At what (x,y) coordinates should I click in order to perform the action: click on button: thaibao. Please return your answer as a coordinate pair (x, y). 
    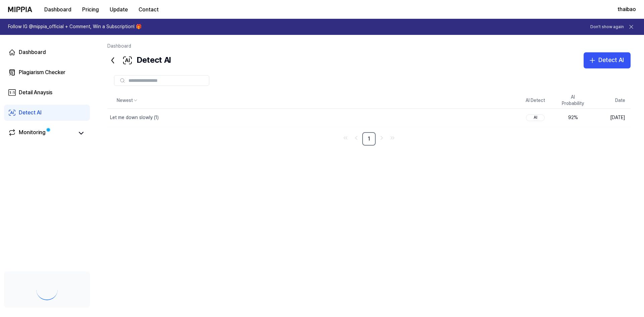
    Looking at the image, I should click on (627, 9).